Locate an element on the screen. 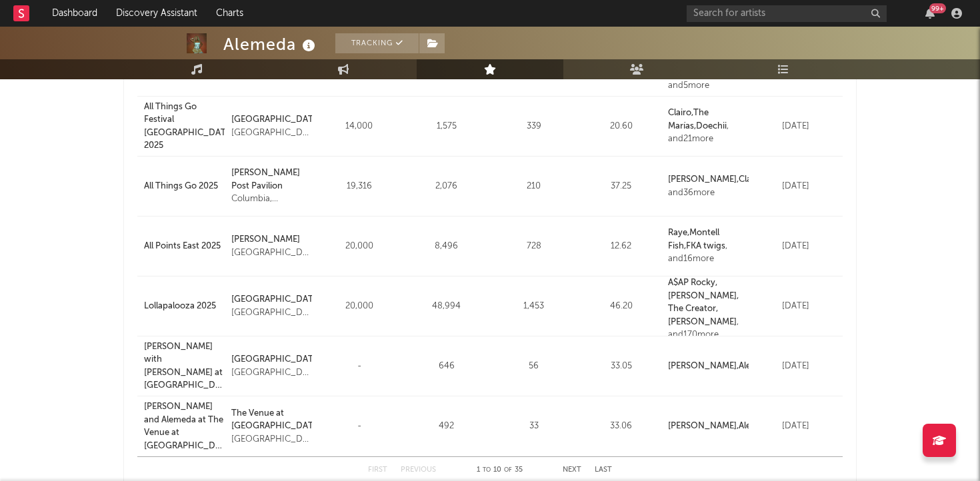  span: to is located at coordinates (486, 469).